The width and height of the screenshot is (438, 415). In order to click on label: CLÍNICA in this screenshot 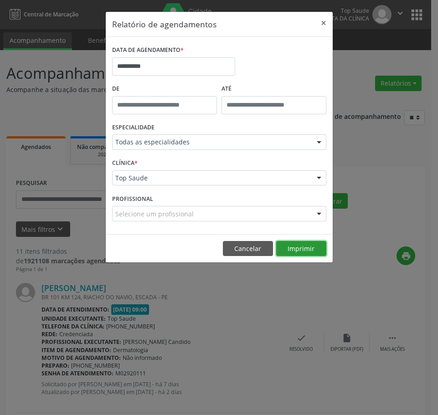, I will do `click(125, 163)`.